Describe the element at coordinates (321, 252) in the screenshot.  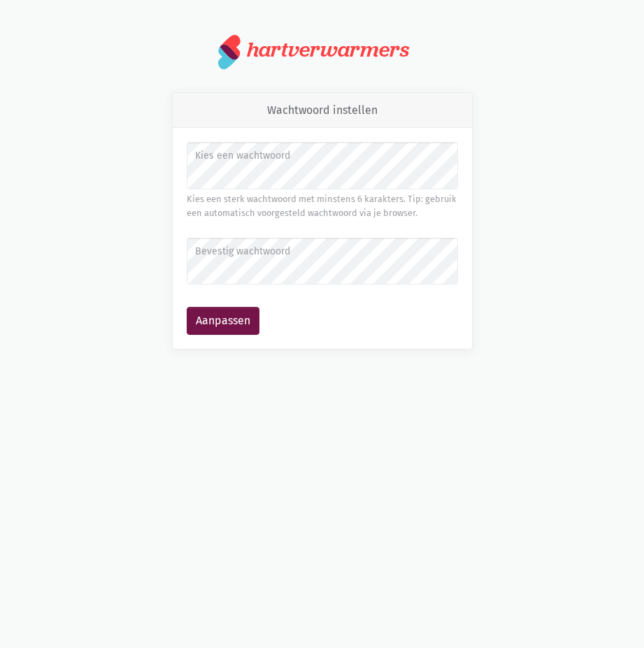
I see `label: Bevestig wachtwoord` at that location.